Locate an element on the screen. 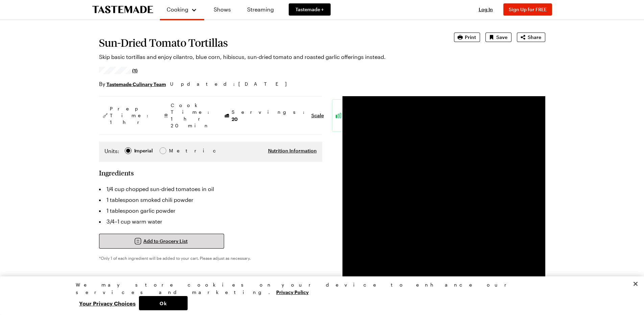  video-js: Video Player is located at coordinates (444, 197).